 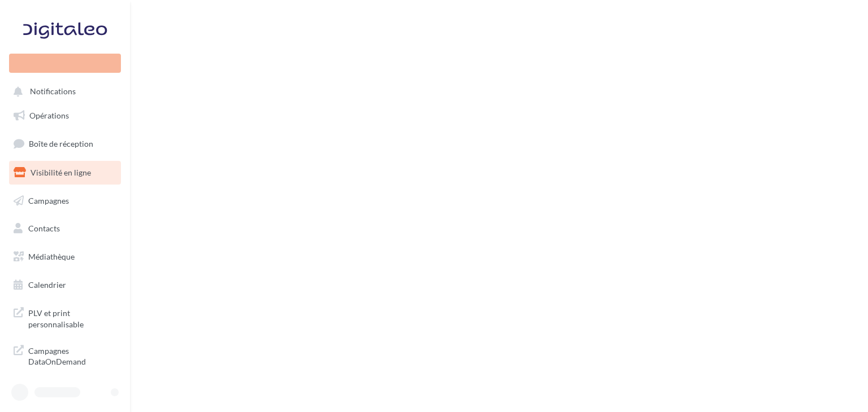 I want to click on span: Campagnes DataOnDemand, so click(x=73, y=355).